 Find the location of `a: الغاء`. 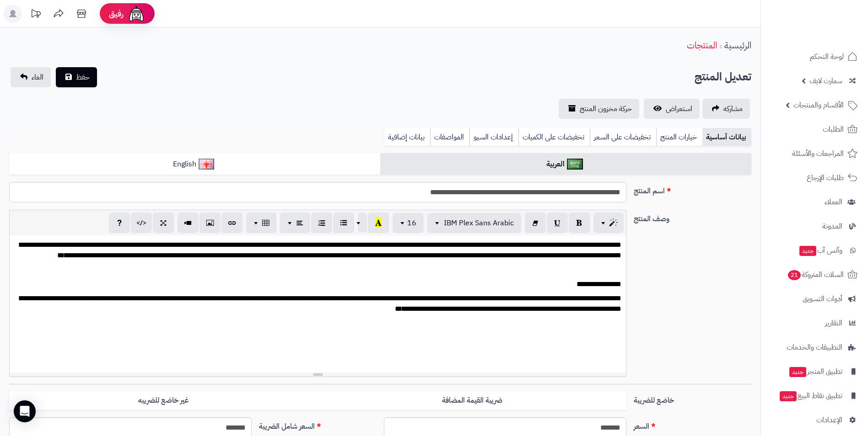

a: الغاء is located at coordinates (30, 77).